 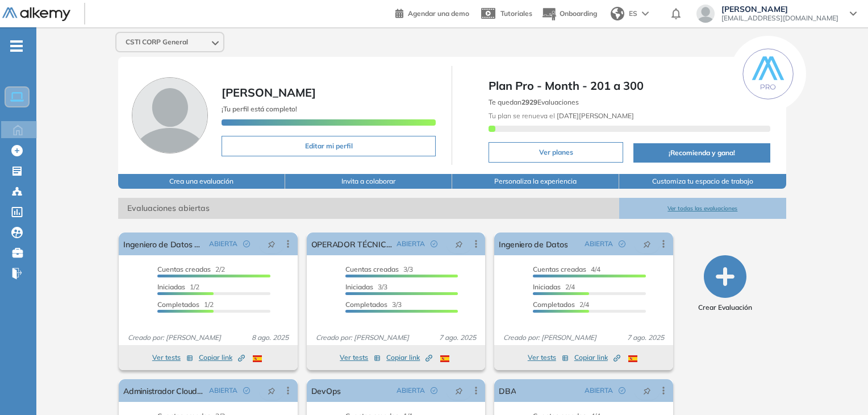 What do you see at coordinates (536, 181) in the screenshot?
I see `button: Personaliza la experiencia` at bounding box center [536, 181].